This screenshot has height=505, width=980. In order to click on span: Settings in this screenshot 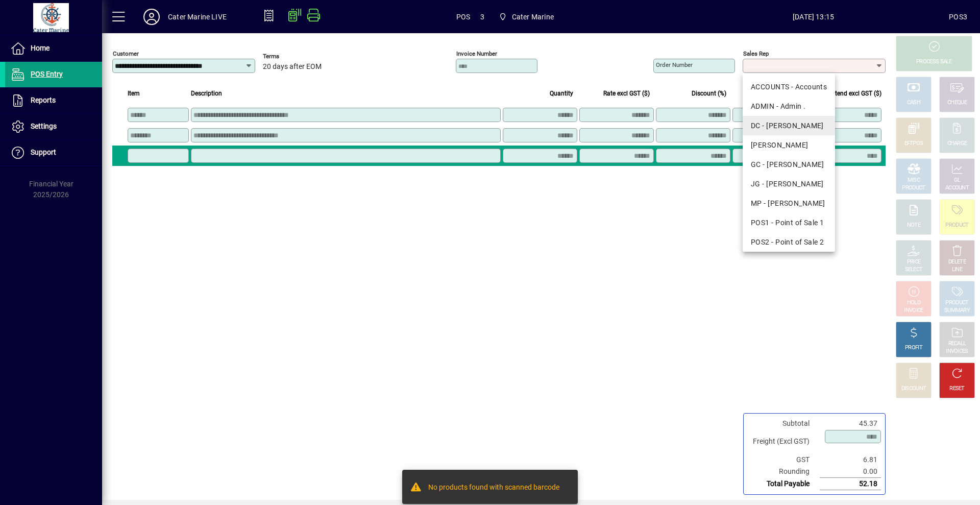, I will do `click(44, 126)`.